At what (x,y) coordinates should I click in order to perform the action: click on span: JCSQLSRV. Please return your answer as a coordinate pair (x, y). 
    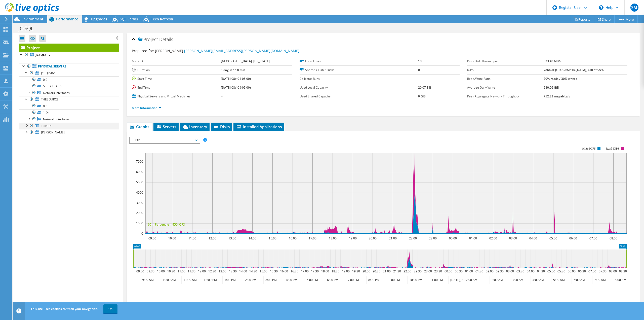
    Looking at the image, I should click on (48, 73).